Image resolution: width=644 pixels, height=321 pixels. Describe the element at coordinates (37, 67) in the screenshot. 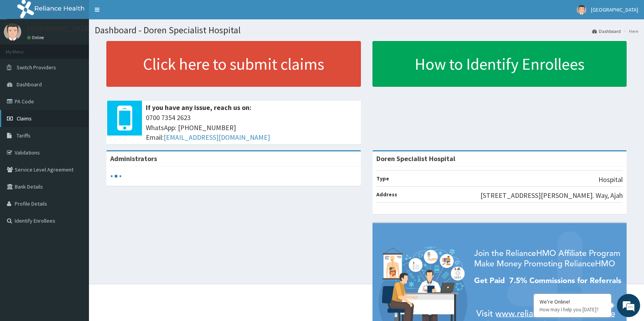

I see `span: Switch Providers` at that location.